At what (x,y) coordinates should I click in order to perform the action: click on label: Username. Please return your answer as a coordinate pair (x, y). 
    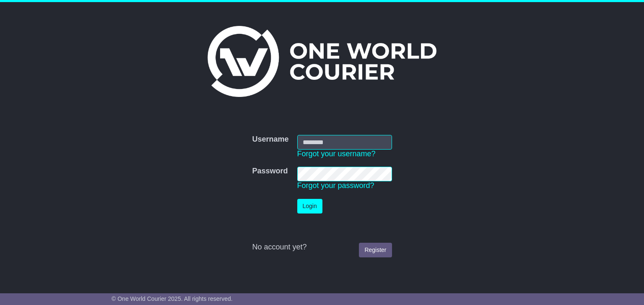
    Looking at the image, I should click on (269, 140).